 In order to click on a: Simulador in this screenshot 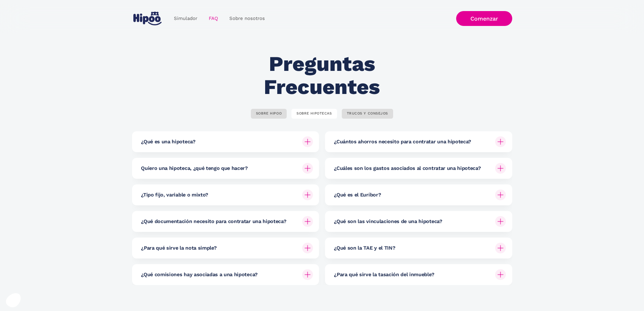, I will do `click(186, 18)`.